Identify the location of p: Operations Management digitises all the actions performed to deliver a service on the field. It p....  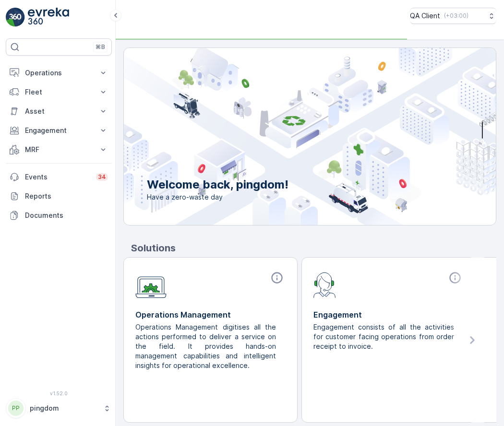
(206, 346).